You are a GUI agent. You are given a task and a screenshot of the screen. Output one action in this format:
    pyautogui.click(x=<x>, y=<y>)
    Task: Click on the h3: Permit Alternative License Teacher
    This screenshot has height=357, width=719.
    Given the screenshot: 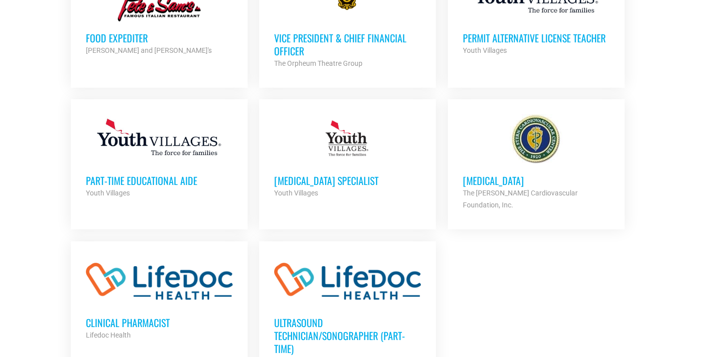 What is the action you would take?
    pyautogui.click(x=536, y=38)
    